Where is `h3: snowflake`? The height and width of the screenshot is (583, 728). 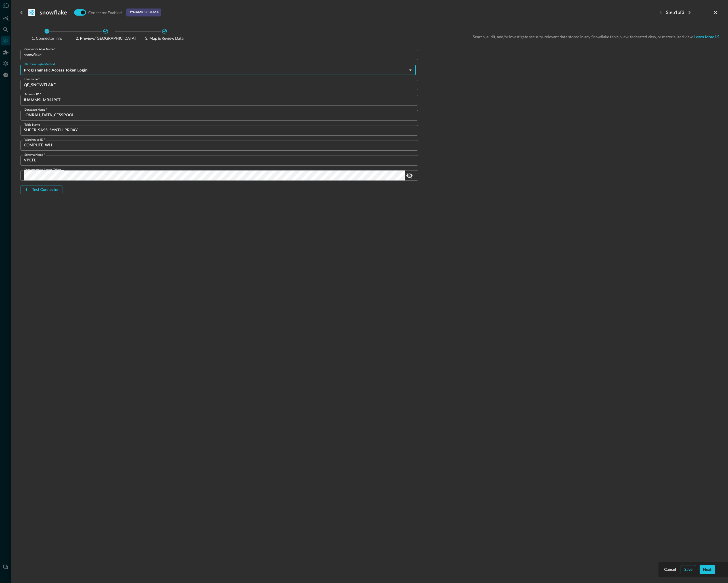 h3: snowflake is located at coordinates (53, 12).